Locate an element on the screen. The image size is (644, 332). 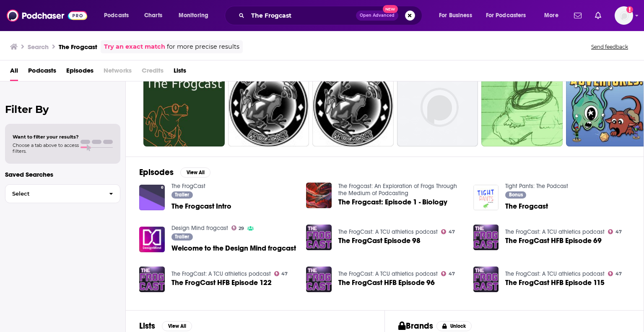
a: Tight Pants: The Podcast is located at coordinates (536, 186).